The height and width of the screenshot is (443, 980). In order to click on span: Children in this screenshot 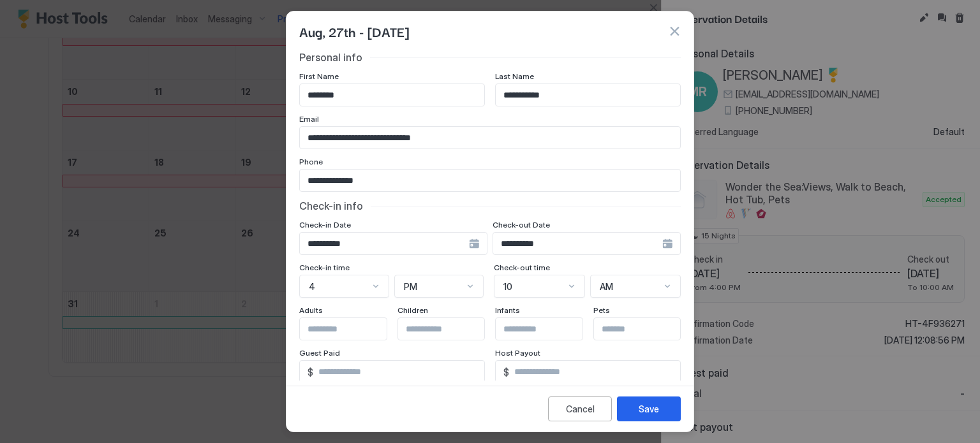, I will do `click(413, 310)`.